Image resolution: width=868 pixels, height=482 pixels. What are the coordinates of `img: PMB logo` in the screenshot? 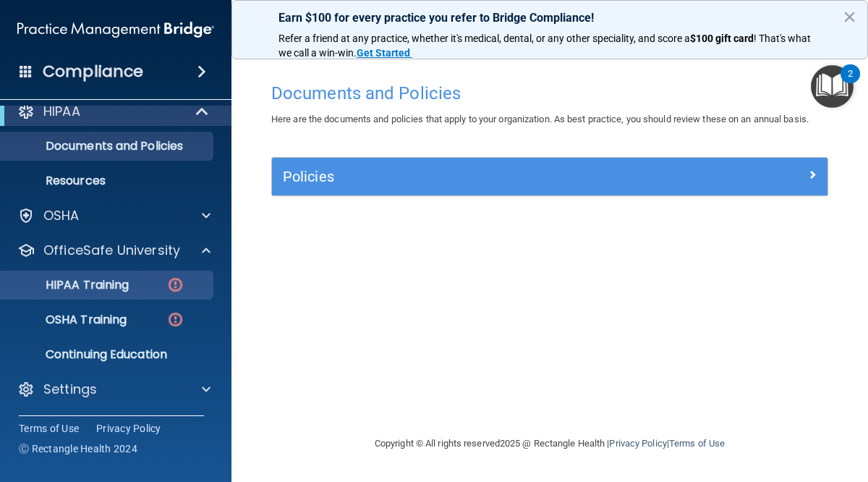 It's located at (116, 30).